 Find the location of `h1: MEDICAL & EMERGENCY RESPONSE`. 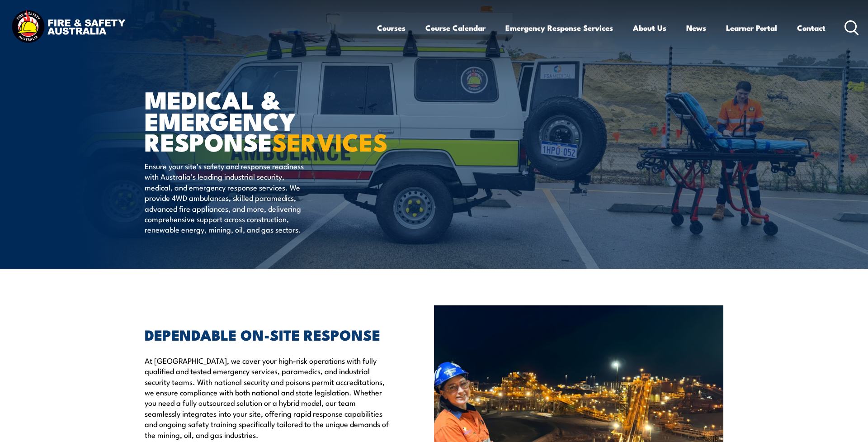

h1: MEDICAL & EMERGENCY RESPONSE is located at coordinates (256, 120).